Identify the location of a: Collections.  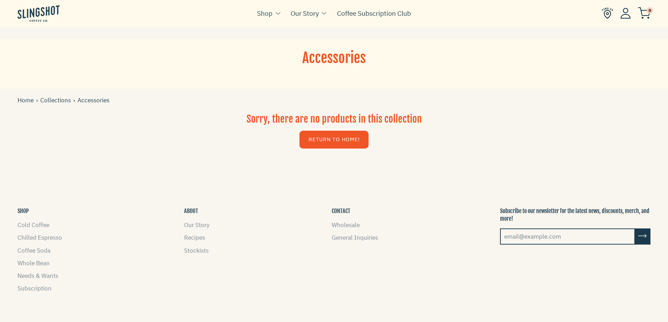
(57, 100).